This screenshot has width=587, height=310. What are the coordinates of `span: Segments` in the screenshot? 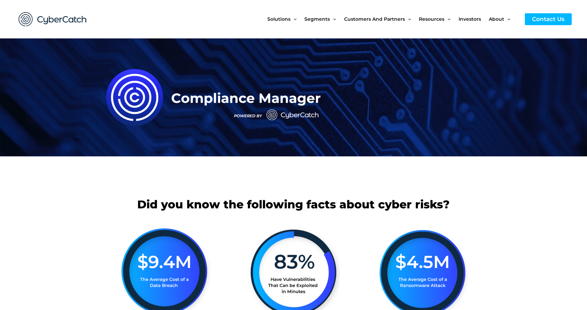 It's located at (317, 19).